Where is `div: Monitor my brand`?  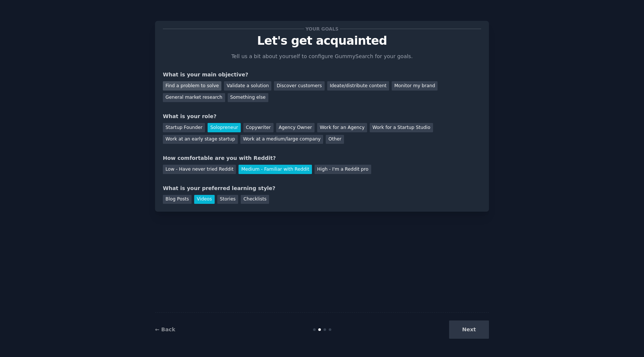
div: Monitor my brand is located at coordinates (414, 85).